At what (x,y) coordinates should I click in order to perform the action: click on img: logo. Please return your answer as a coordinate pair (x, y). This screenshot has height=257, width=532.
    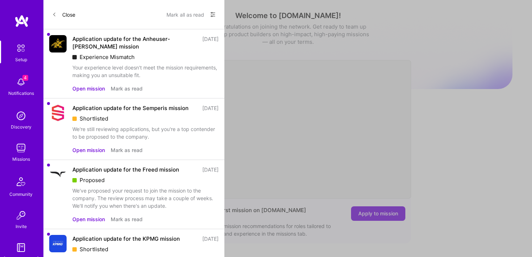
    Looking at the image, I should click on (22, 21).